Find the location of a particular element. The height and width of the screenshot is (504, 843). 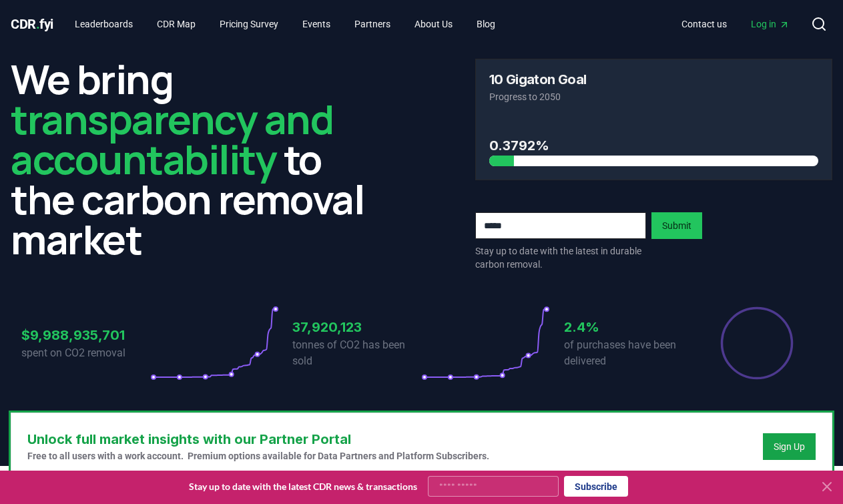

p: Stay up to date with the latest in durable carbon removal. is located at coordinates (561, 258).